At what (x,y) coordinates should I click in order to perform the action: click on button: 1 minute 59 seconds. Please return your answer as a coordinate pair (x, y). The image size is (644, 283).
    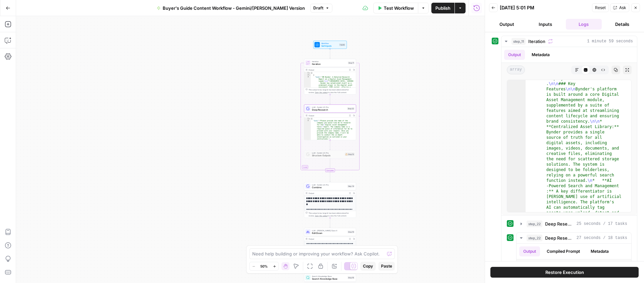
    Looking at the image, I should click on (569, 41).